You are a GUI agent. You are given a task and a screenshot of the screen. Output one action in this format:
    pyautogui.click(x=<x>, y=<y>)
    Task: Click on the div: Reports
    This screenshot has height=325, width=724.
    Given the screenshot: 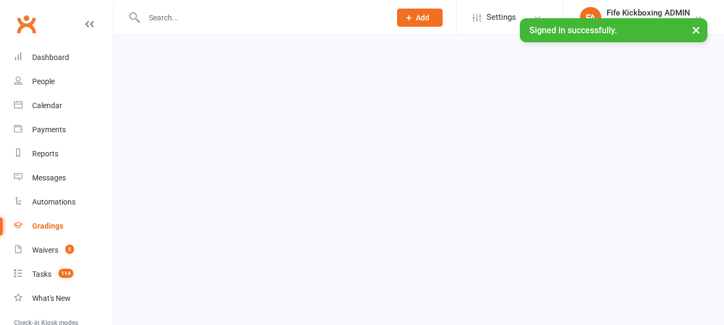 What is the action you would take?
    pyautogui.click(x=45, y=154)
    